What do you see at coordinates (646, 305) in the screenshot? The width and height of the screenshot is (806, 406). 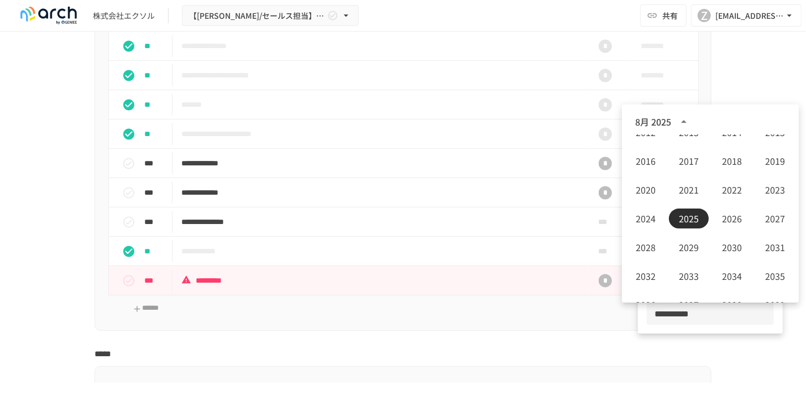 I see `button: 2036` at bounding box center [646, 305].